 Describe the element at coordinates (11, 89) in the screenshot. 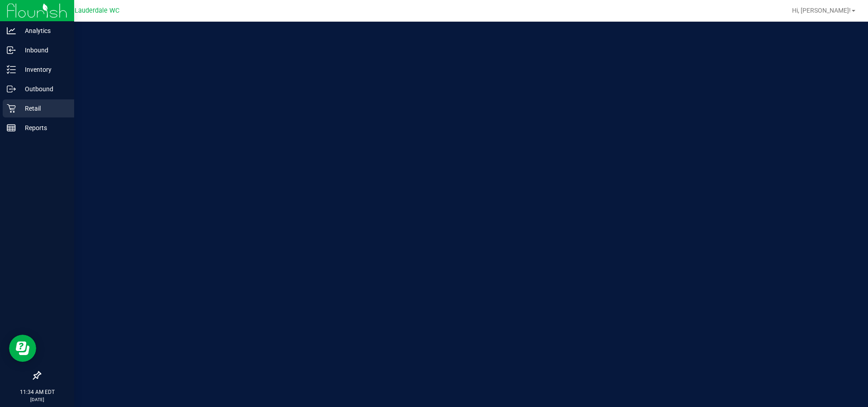

I see `inline-svg: Outbound` at that location.